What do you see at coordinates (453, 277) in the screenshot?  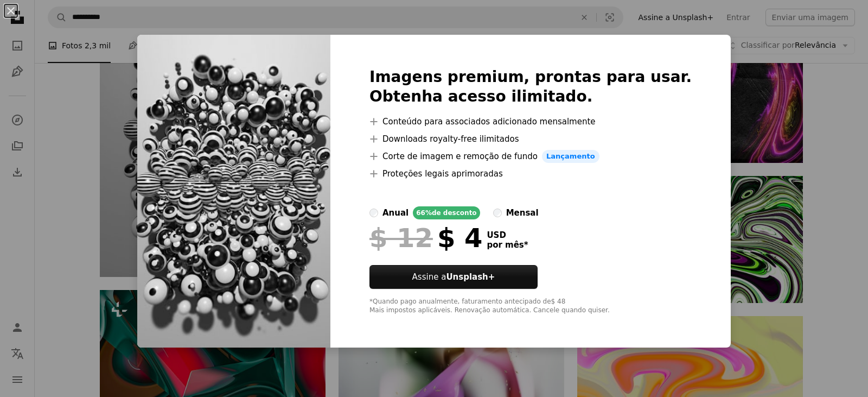 I see `button: Assine aUnsplash+` at bounding box center [453, 277].